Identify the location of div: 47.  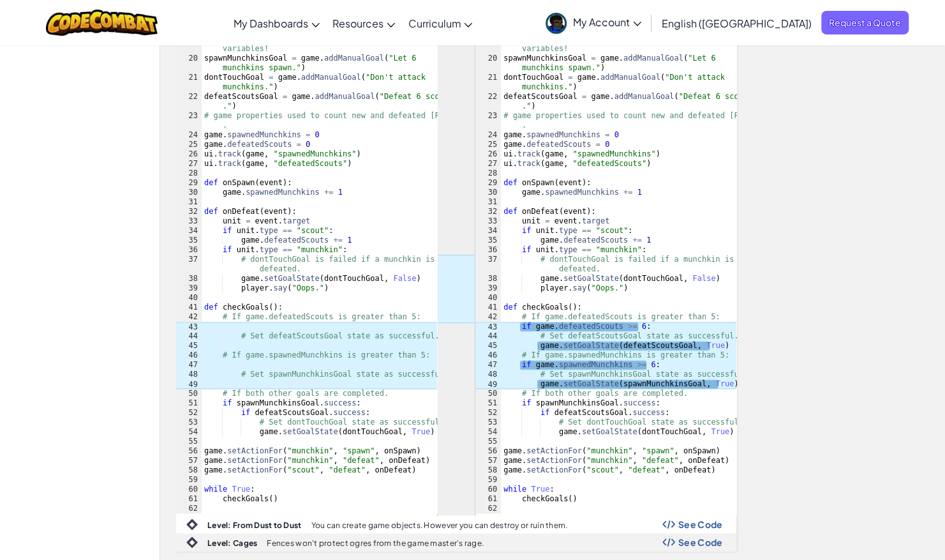
(189, 365).